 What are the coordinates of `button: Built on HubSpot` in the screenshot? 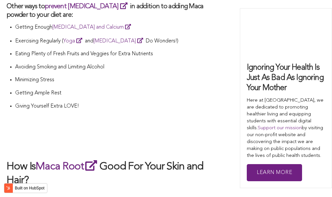 It's located at (26, 188).